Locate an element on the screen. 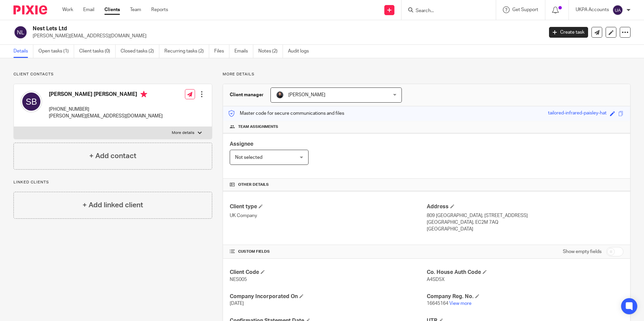 The height and width of the screenshot is (321, 644). a: Open tasks (1) is located at coordinates (57, 51).